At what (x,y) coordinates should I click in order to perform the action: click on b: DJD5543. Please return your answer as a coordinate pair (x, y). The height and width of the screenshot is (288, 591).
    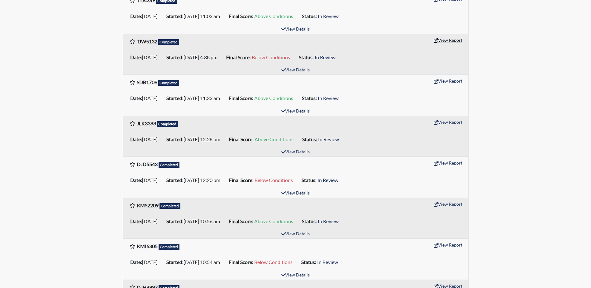
    Looking at the image, I should click on (147, 164).